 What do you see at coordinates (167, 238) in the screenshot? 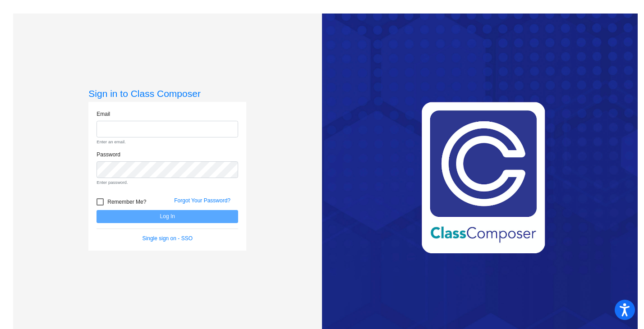
I see `a: Single sign on - SSO` at bounding box center [167, 238].